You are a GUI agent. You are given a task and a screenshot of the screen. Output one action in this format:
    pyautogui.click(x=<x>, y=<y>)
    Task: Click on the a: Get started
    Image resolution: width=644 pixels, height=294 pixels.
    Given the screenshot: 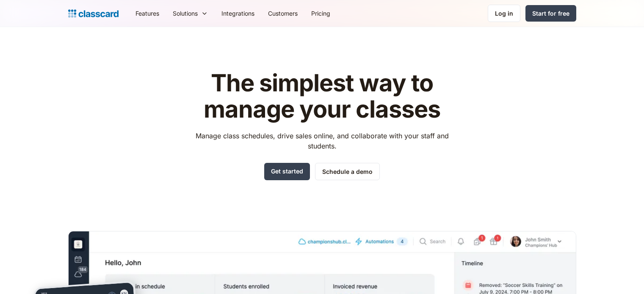 What is the action you would take?
    pyautogui.click(x=287, y=171)
    